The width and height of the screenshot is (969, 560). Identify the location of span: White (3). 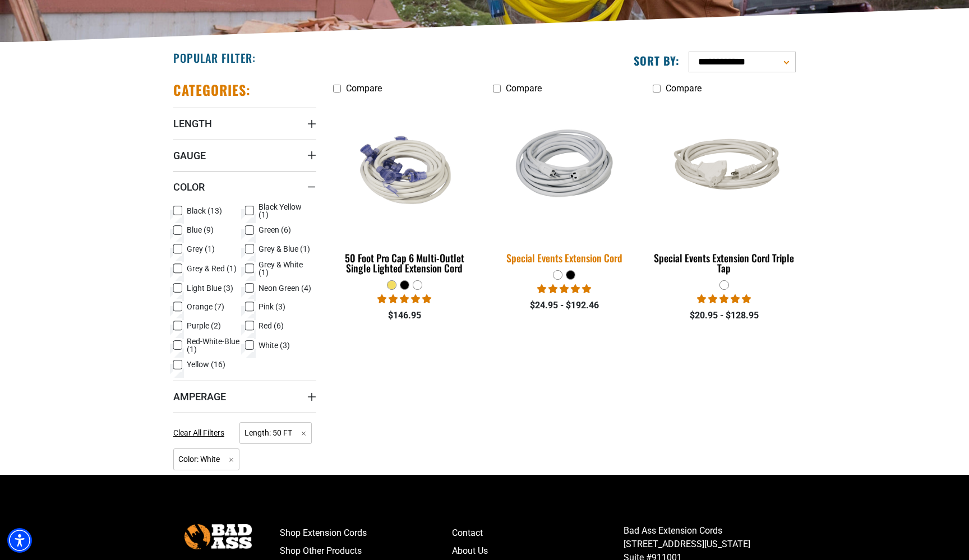
(274, 346).